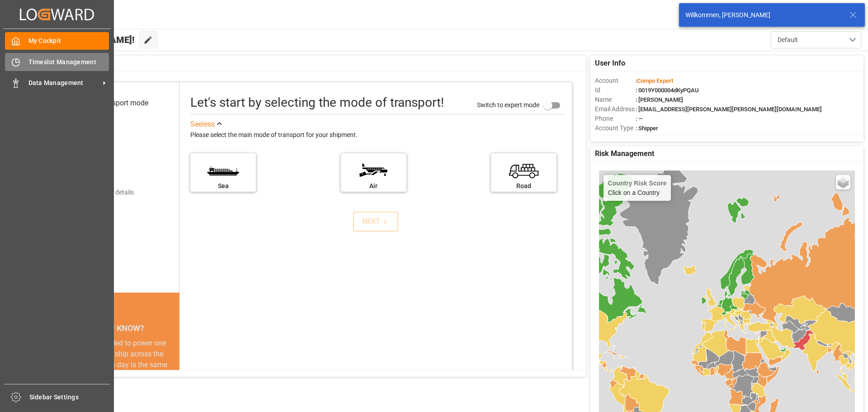 This screenshot has width=868, height=412. I want to click on div: NEXT, so click(376, 222).